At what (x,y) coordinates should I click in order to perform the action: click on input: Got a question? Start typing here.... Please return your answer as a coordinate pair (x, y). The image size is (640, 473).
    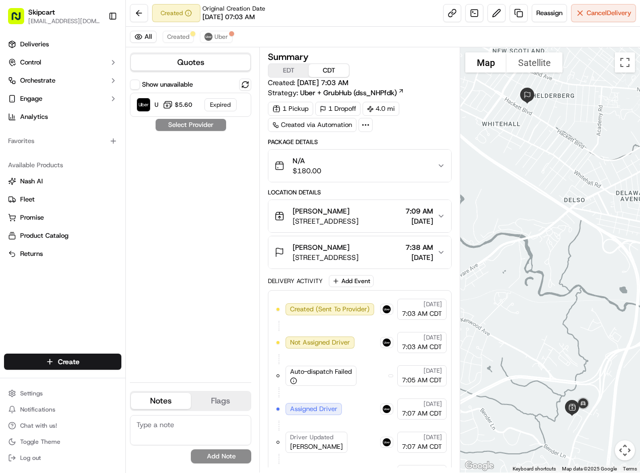
    Looking at the image, I should click on (104, 70).